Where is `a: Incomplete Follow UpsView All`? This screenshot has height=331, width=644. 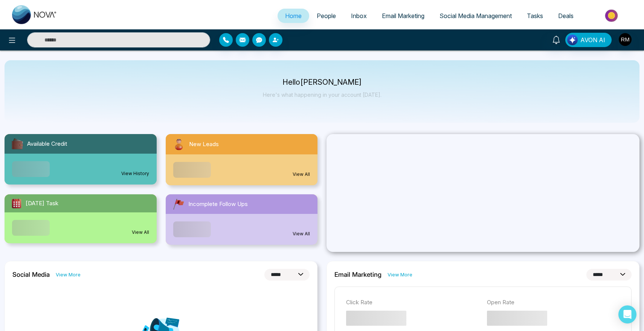
a: Incomplete Follow UpsView All is located at coordinates (242, 220).